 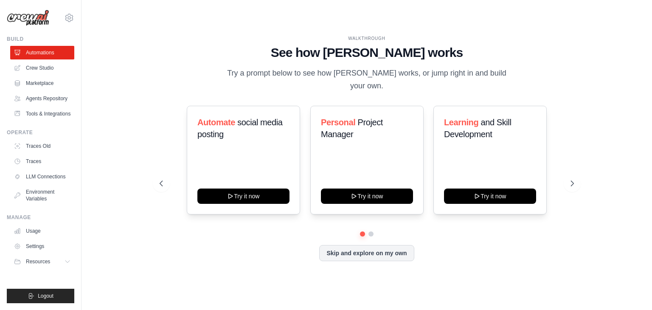 I want to click on div: WALKTHROUGH, so click(x=367, y=38).